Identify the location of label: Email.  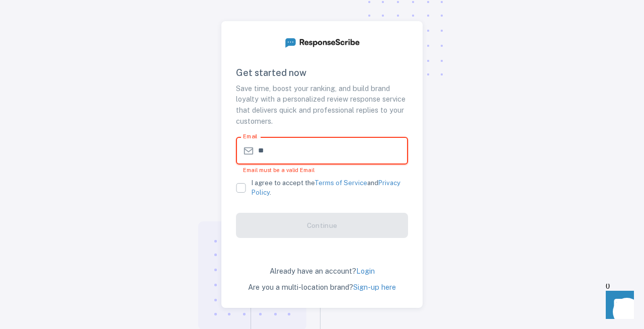
(250, 137).